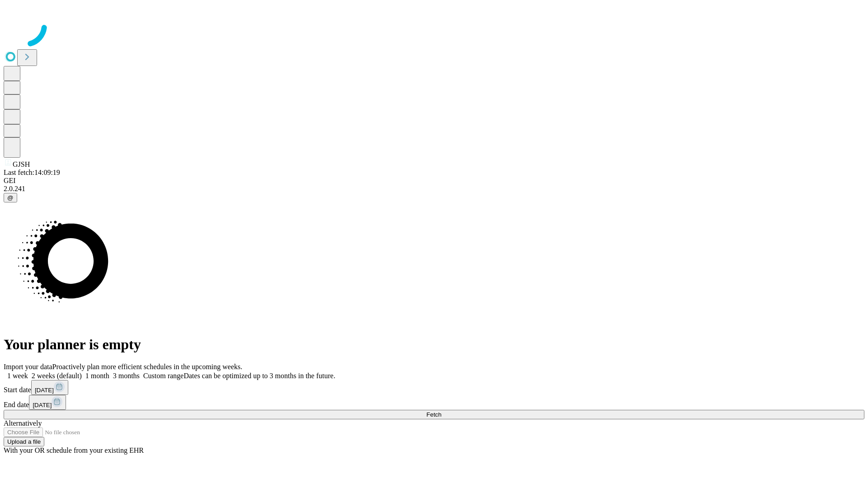 This screenshot has height=488, width=868. What do you see at coordinates (434, 414) in the screenshot?
I see `button: Fetch` at bounding box center [434, 414].